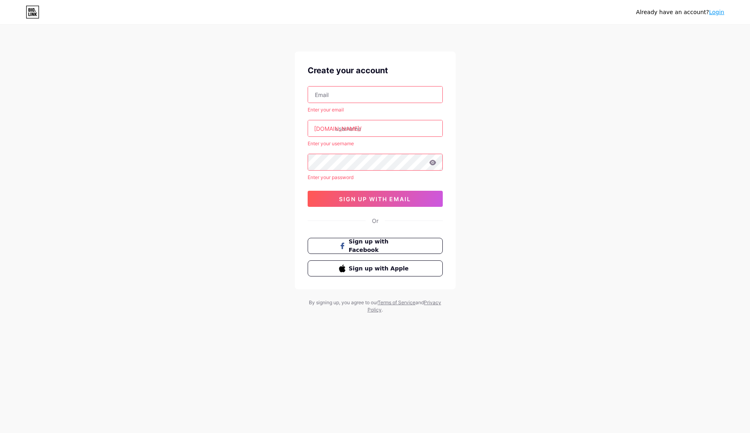  What do you see at coordinates (375, 306) in the screenshot?
I see `div: By signing up, you agree to our and .` at bounding box center [375, 306].